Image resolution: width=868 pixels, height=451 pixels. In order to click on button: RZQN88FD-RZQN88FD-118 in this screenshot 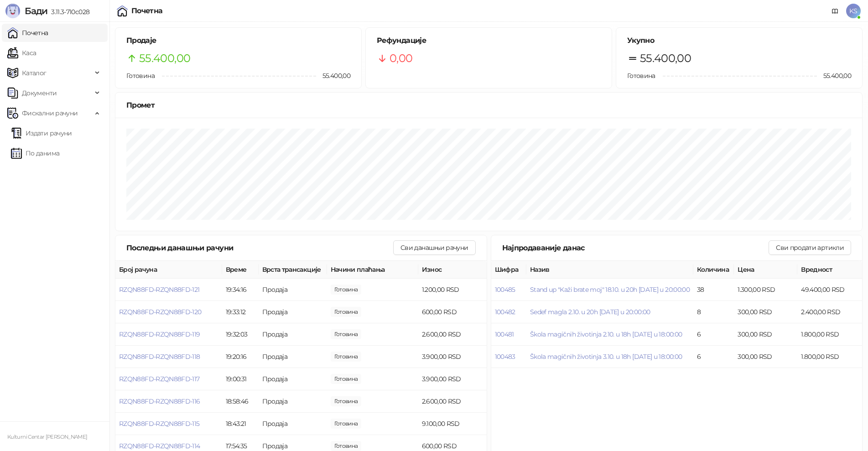, I will do `click(160, 357)`.